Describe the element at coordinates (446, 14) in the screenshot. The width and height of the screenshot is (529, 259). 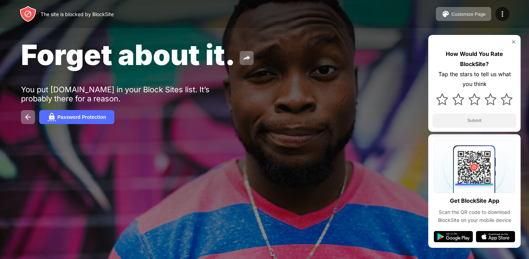
I see `img: pallet.svg` at that location.